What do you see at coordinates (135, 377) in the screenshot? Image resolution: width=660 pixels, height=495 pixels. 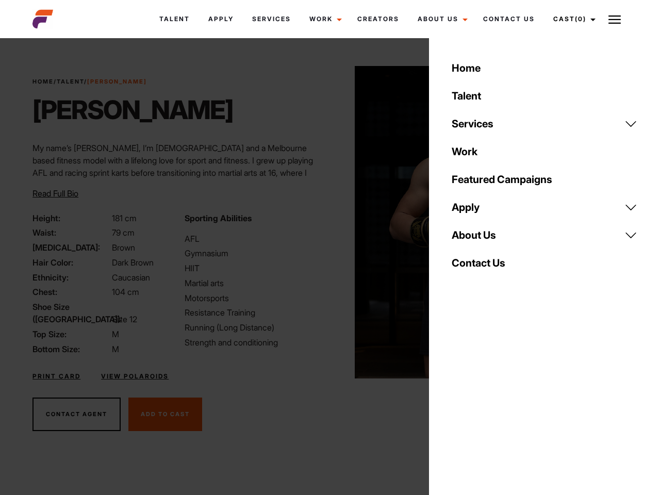 I see `a: View Polaroids` at bounding box center [135, 377].